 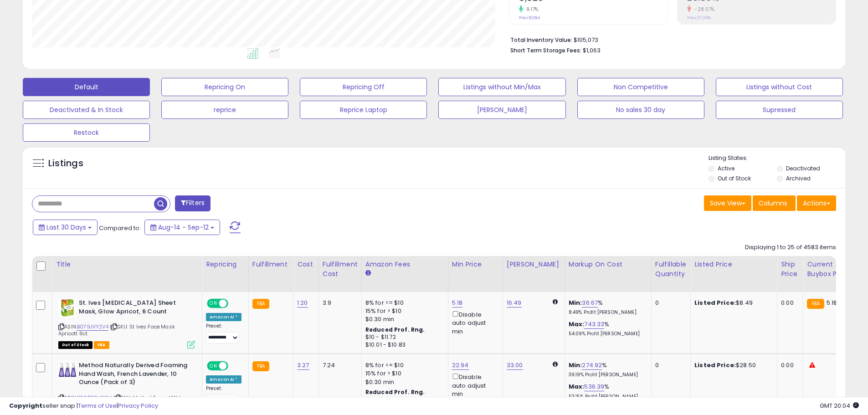 I want to click on button: Supressed, so click(x=779, y=110).